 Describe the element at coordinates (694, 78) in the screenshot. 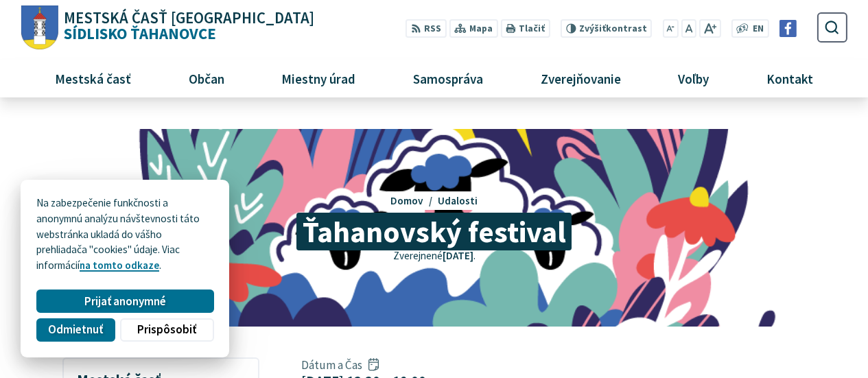

I see `span: Voľby` at that location.